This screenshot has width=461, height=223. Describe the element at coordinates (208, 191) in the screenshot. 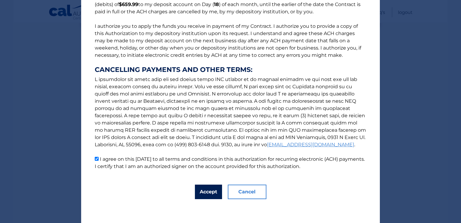

I see `button: Accept` at that location.